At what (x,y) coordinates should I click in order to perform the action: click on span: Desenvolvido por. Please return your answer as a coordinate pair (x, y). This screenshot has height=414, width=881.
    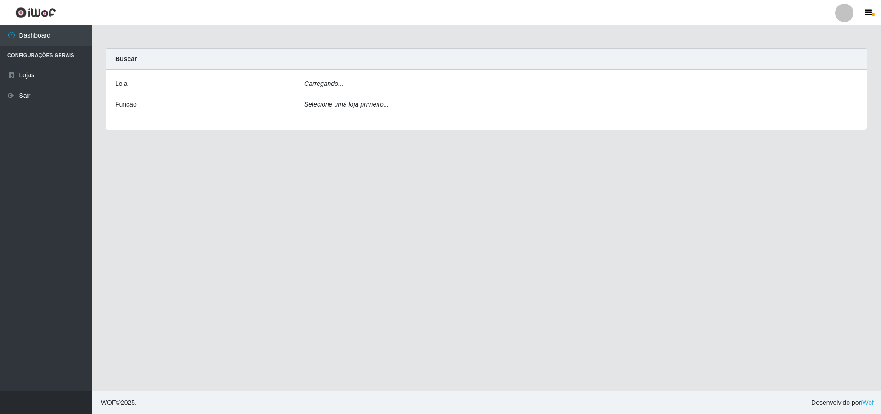
    Looking at the image, I should click on (843, 402).